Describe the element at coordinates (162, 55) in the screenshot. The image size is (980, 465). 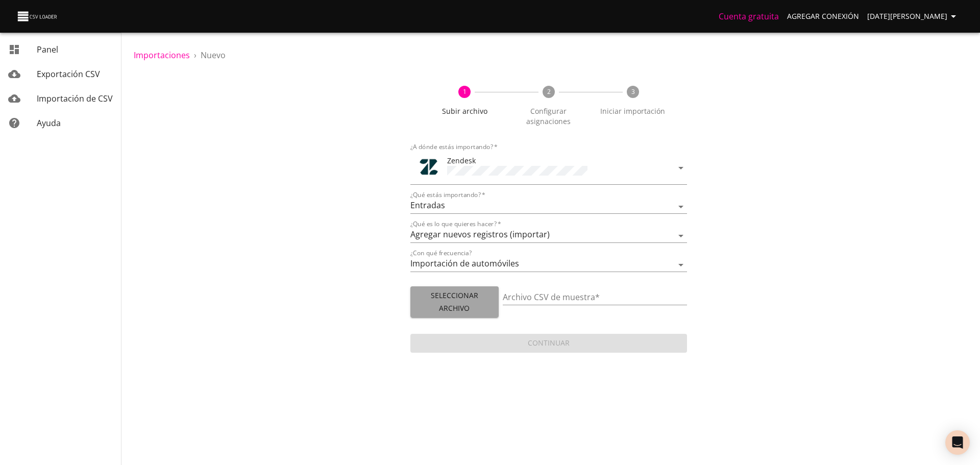
I see `font: Importaciones` at that location.